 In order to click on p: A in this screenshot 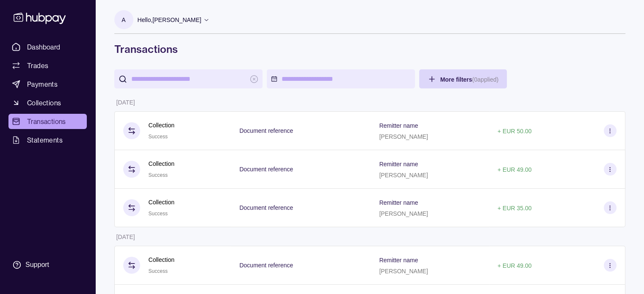, I will do `click(123, 20)`.